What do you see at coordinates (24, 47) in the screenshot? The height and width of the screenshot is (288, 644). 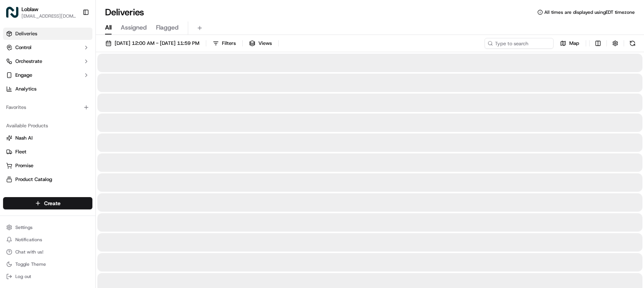 I see `span: Control` at bounding box center [24, 47].